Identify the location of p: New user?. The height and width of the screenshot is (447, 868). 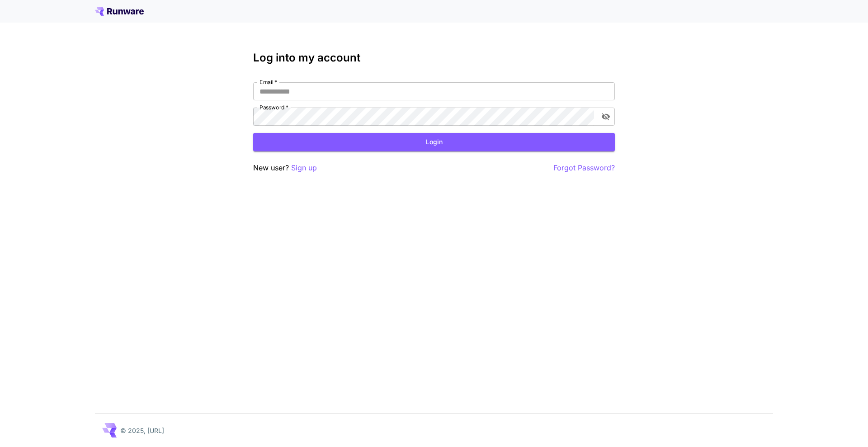
(284, 168).